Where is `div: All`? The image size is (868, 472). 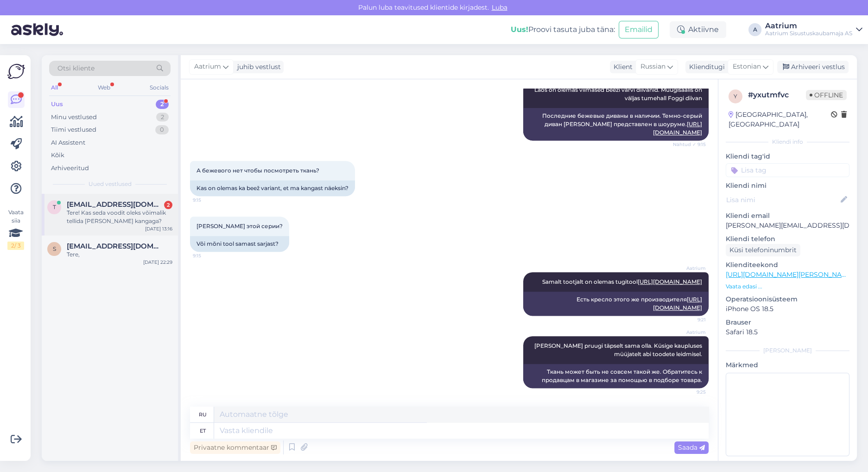
div: All is located at coordinates (54, 88).